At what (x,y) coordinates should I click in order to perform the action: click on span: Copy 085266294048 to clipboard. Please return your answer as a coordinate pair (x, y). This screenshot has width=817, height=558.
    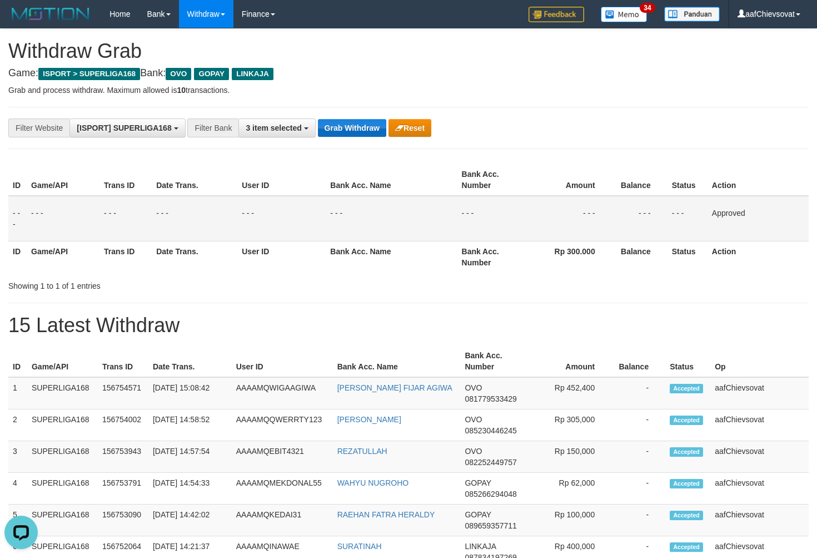
    Looking at the image, I should click on (490, 494).